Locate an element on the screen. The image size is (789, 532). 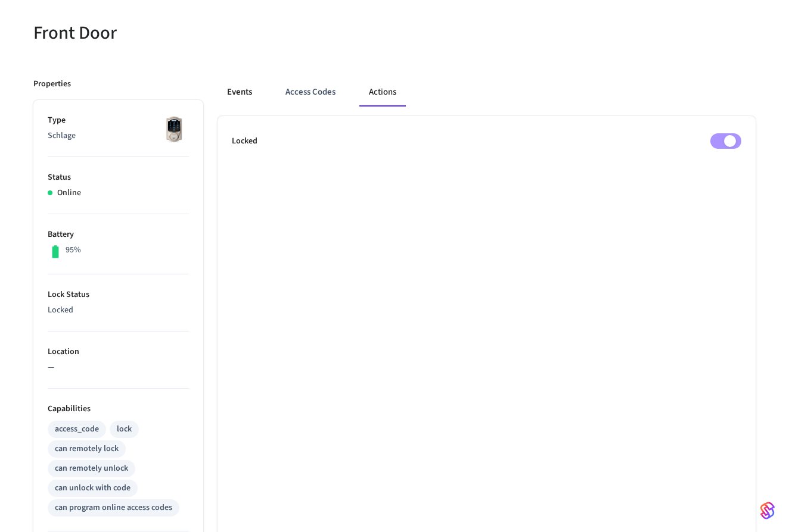
div: ant example is located at coordinates (486, 92).